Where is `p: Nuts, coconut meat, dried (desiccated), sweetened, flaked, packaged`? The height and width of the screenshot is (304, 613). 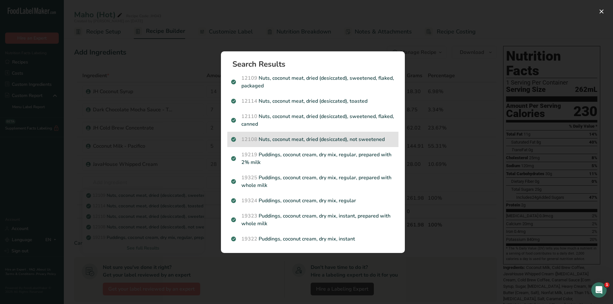 p: Nuts, coconut meat, dried (desiccated), sweetened, flaked, packaged is located at coordinates (313, 82).